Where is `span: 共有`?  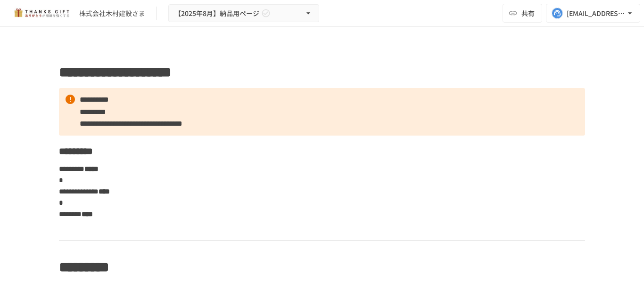 span: 共有 is located at coordinates (528, 13).